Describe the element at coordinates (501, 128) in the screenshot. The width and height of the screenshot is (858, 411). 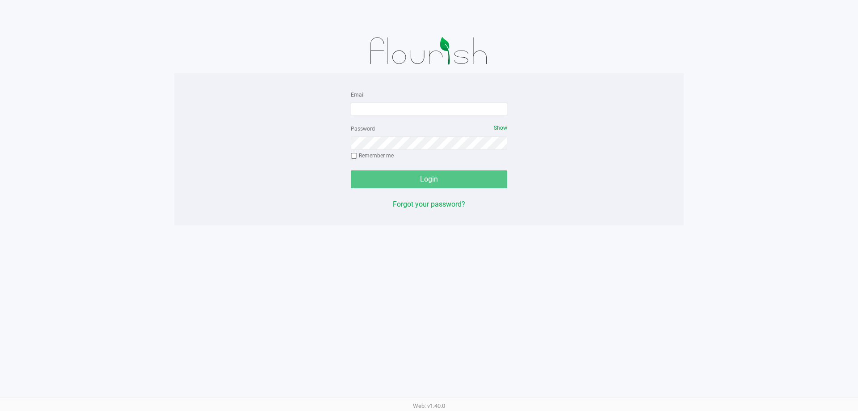
I see `span: Show` at that location.